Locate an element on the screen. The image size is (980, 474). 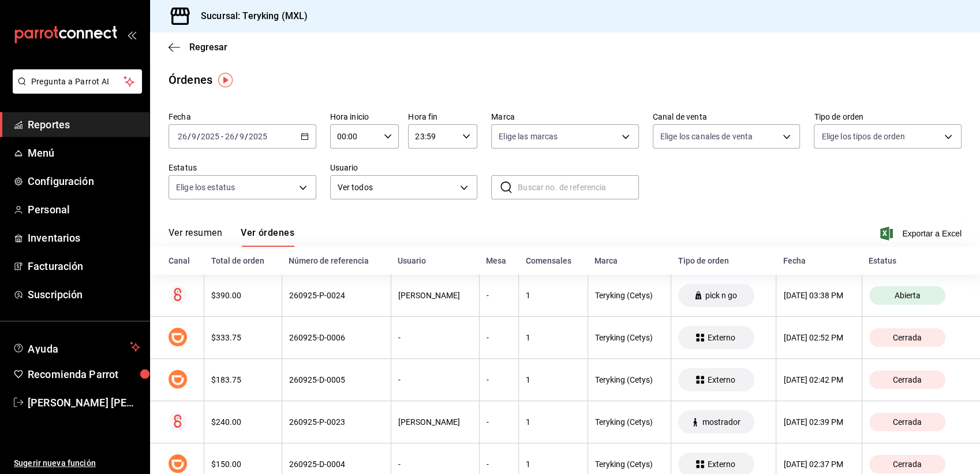
label: Canal de venta is located at coordinates (726, 117).